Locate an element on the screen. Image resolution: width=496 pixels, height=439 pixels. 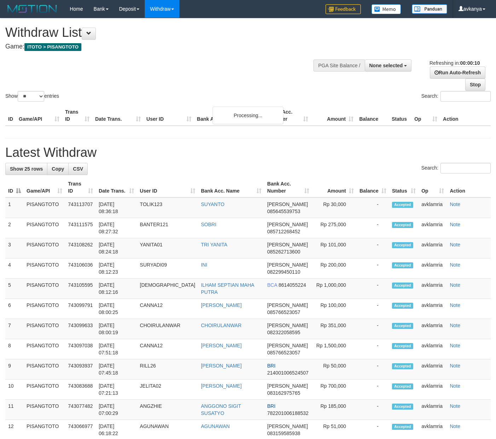
th: Game/API is located at coordinates (39, 115).